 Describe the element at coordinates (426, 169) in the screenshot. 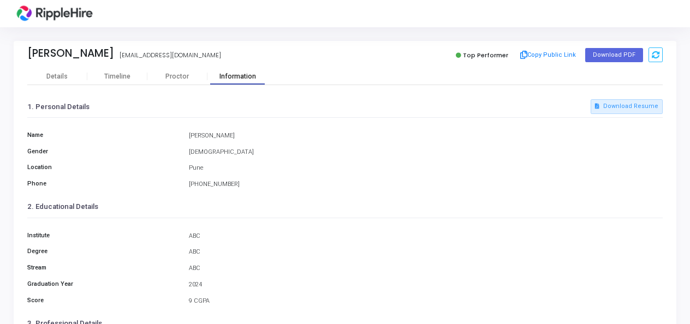

I see `div: Pune` at that location.